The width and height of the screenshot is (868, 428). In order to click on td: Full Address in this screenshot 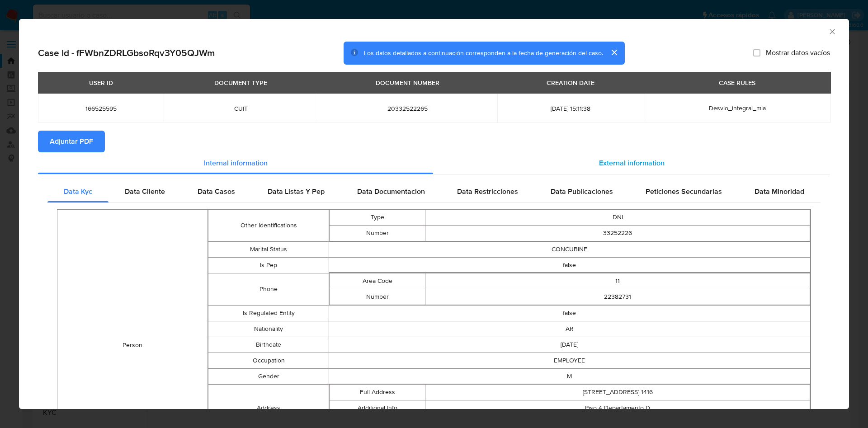, I will do `click(377, 392)`.